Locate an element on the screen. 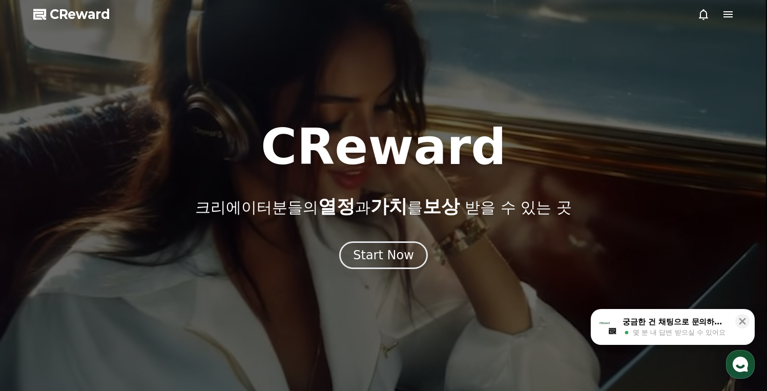 The width and height of the screenshot is (767, 391). a: CReward is located at coordinates (72, 14).